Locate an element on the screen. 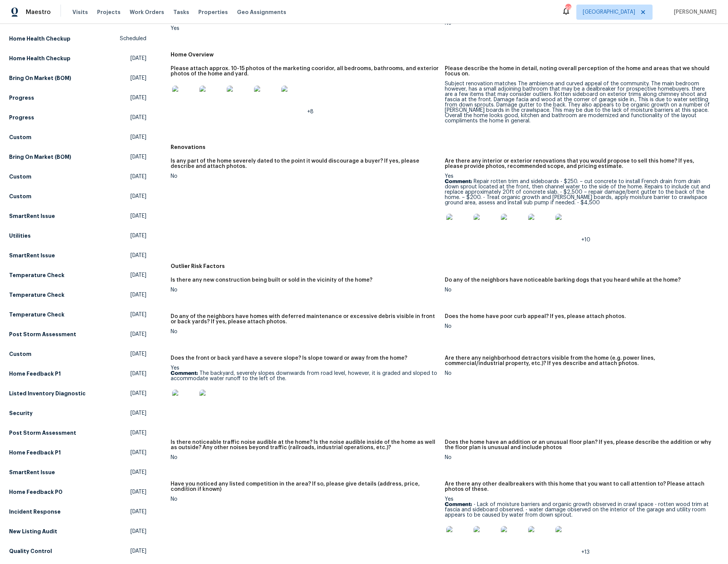 The width and height of the screenshot is (728, 564). span: +10 is located at coordinates (586, 240).